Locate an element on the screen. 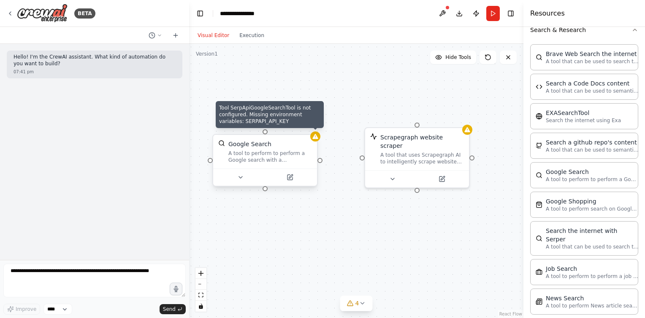 This screenshot has width=645, height=318. div: Version 1 is located at coordinates (207, 54).